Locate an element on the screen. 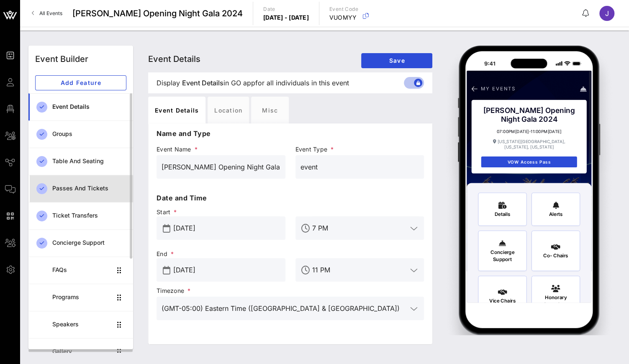  span: Start is located at coordinates (221, 212).